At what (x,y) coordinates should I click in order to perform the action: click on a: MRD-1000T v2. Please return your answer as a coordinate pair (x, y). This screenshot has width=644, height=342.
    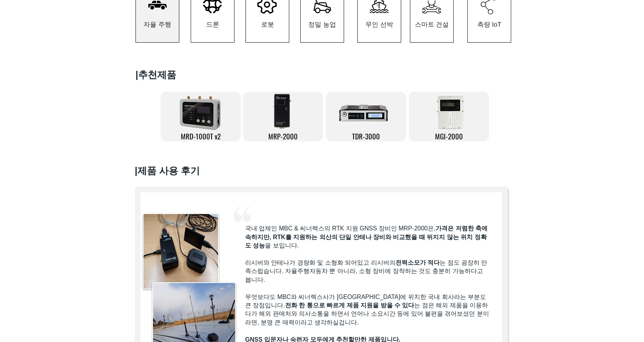
    Looking at the image, I should click on (201, 117).